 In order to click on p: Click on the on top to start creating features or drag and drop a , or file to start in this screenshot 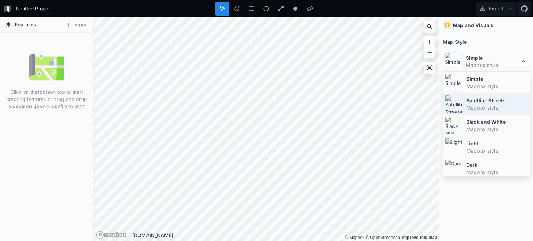, I will do `click(47, 99)`.